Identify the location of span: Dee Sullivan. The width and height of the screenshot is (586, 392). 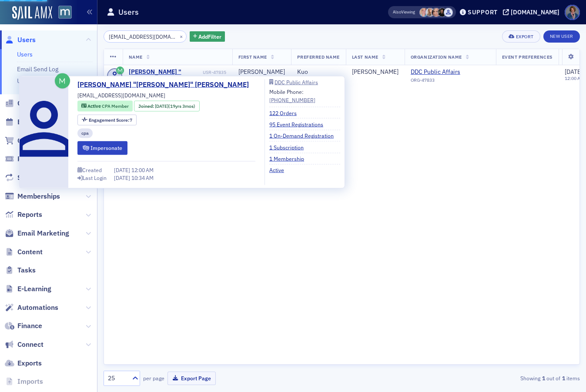
(424, 12).